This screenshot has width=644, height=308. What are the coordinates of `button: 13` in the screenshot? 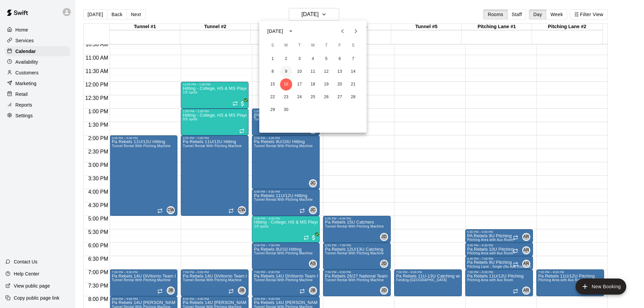 It's located at (340, 72).